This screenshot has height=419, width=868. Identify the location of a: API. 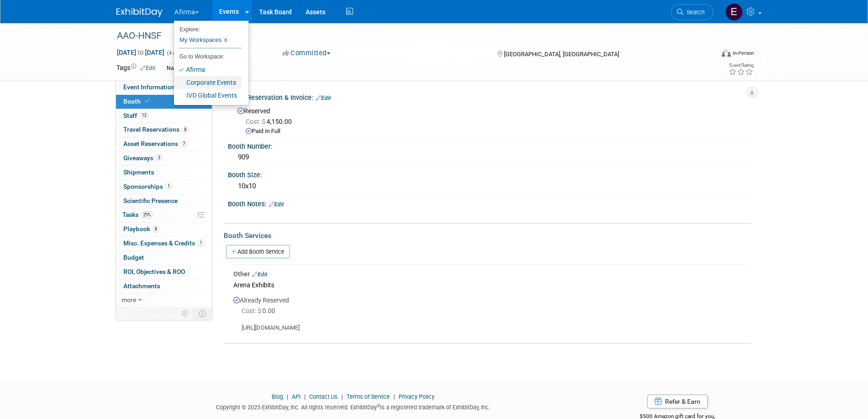
(296, 396).